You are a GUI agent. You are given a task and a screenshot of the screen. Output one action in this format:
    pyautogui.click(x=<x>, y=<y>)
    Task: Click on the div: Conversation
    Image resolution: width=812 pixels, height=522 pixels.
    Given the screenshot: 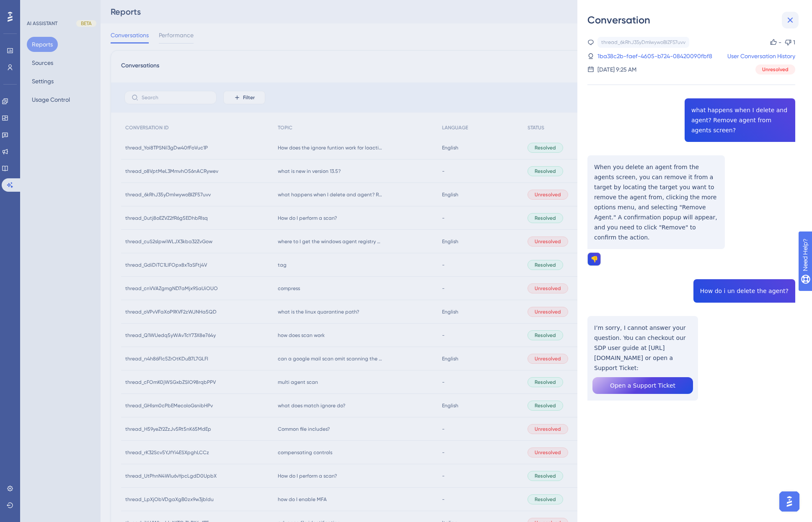 What is the action you would take?
    pyautogui.click(x=695, y=20)
    